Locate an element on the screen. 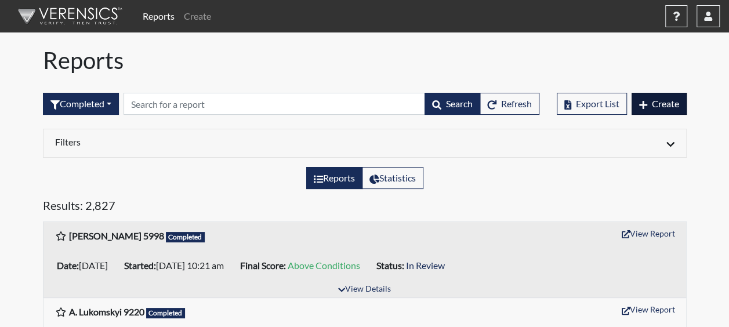 This screenshot has height=327, width=729. b: Status: is located at coordinates (390, 265).